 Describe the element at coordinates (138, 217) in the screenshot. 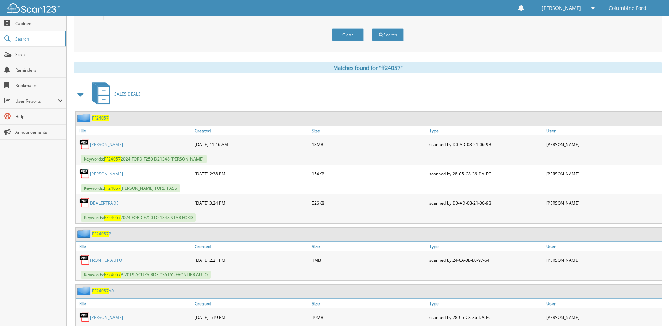

I see `span: Keywords: 2024 FORD F250 D21348 STAR FORD` at that location.